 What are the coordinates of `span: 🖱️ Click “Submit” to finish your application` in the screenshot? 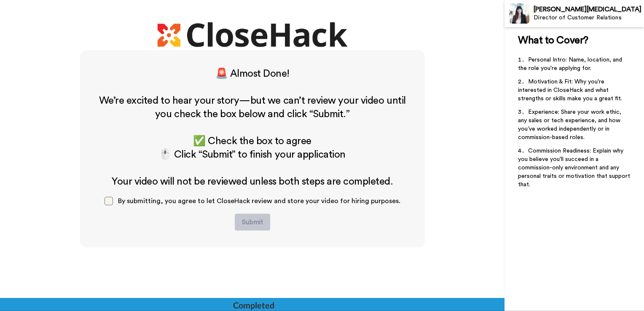 It's located at (252, 155).